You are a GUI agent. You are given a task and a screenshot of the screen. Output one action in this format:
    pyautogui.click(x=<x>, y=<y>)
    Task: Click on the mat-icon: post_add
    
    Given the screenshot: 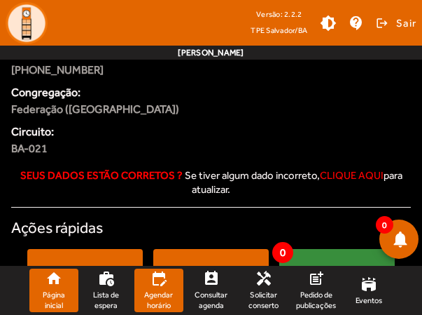 What is the action you would take?
    pyautogui.click(x=317, y=278)
    